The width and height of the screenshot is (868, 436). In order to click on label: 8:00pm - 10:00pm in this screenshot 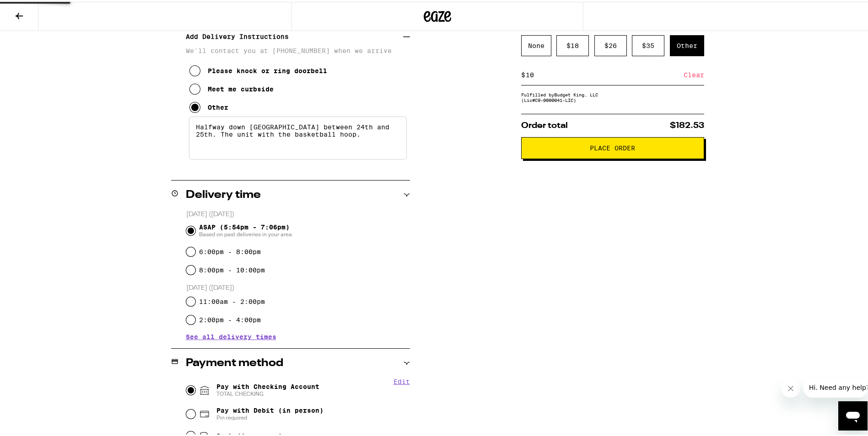, I will do `click(232, 268)`.